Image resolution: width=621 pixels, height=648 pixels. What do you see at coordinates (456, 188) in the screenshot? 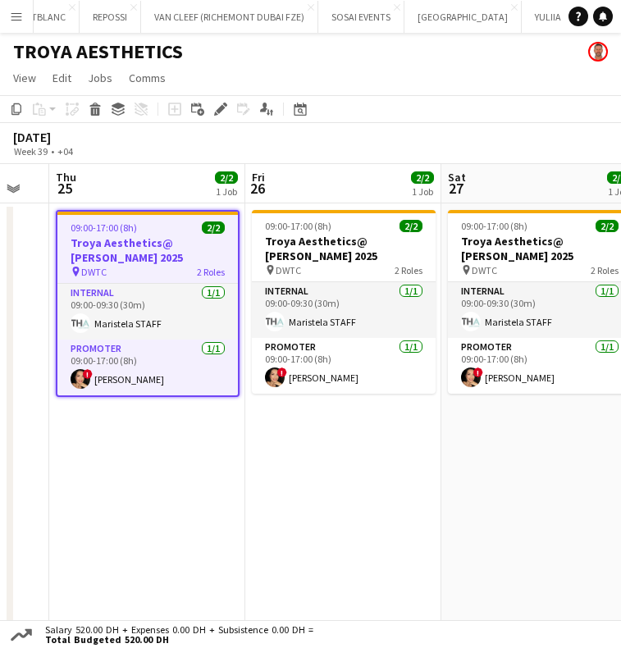
I see `span: 27` at bounding box center [456, 188].